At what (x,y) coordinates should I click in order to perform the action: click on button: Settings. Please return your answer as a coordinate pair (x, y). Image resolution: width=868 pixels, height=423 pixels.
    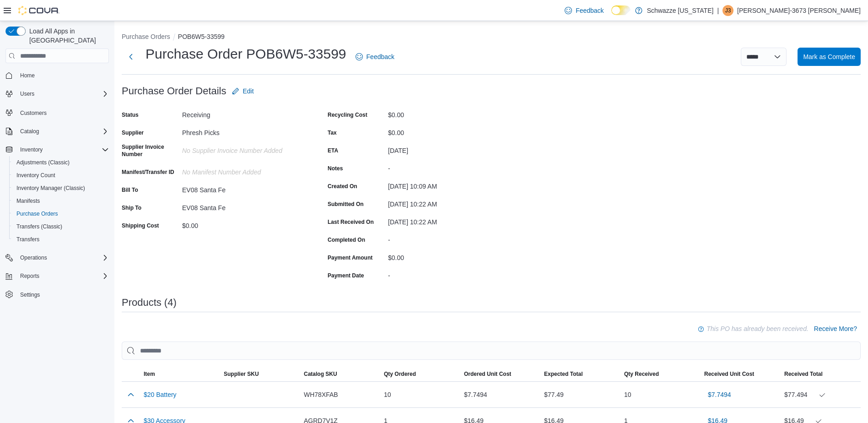
    Looking at the image, I should click on (57, 295).